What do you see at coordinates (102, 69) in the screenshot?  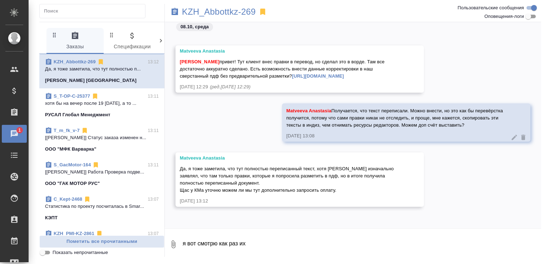 I see `p: Да, я тоже заметила, что тут полностью п...` at bounding box center [102, 69].